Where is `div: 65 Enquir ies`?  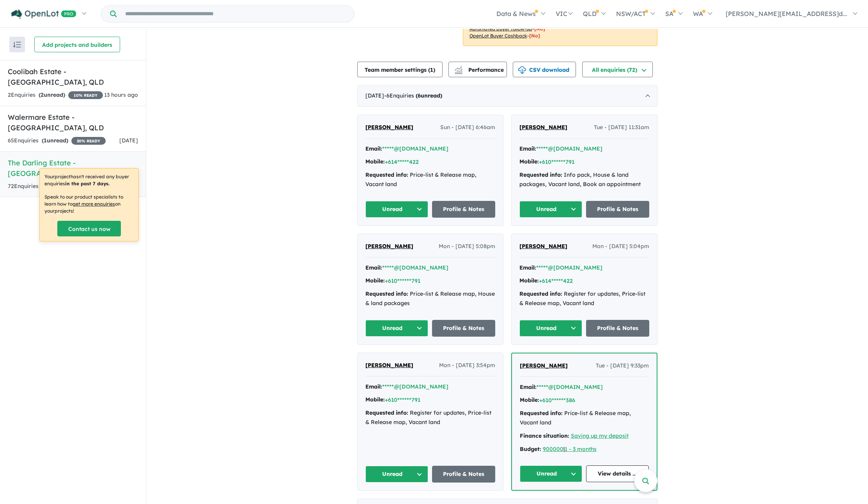
div: 65 Enquir ies is located at coordinates (56, 140).